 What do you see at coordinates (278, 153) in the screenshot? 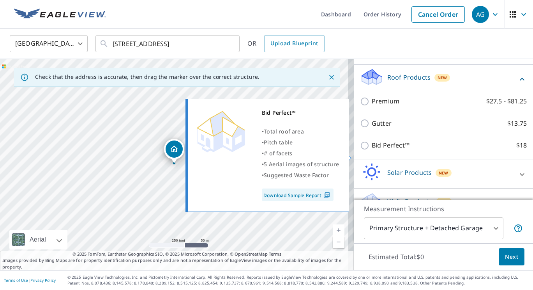
I see `span: # of facets` at bounding box center [278, 153].